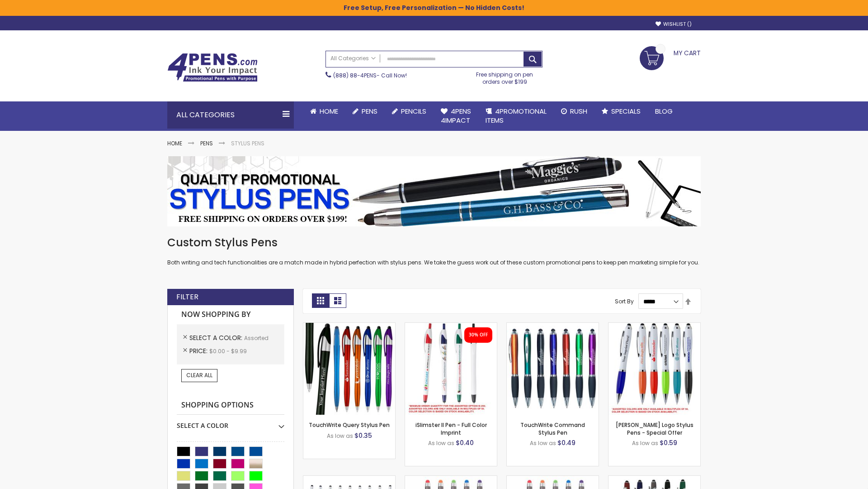 Image resolution: width=868 pixels, height=489 pixels. Describe the element at coordinates (349, 424) in the screenshot. I see `a: TouchWrite Query Stylus Pen` at that location.